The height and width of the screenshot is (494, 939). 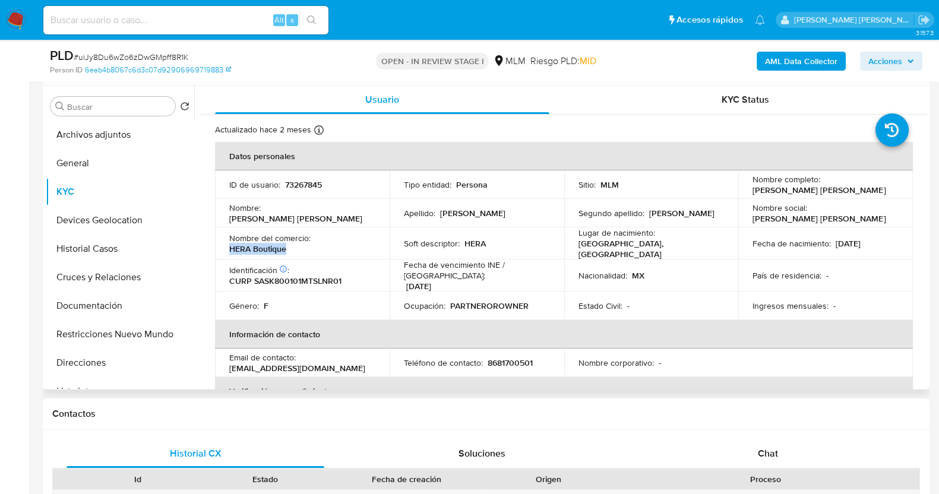 I want to click on p: Email de contacto :, so click(x=263, y=358).